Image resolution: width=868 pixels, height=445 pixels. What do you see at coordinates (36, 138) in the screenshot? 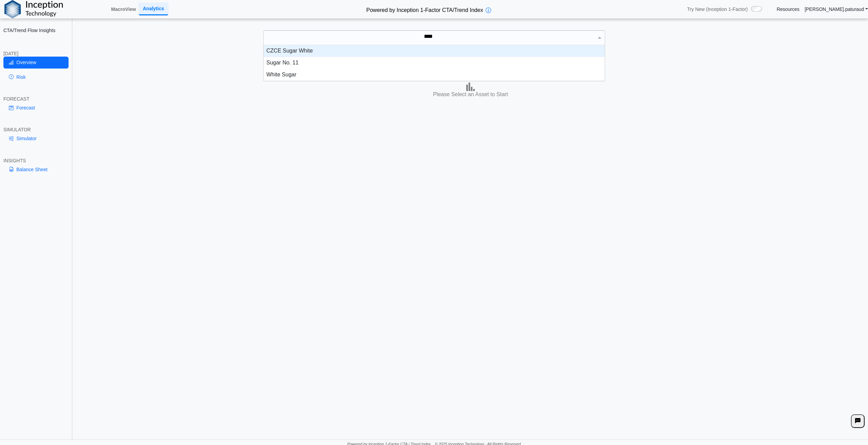
I see `a: Simulator` at bounding box center [36, 138].